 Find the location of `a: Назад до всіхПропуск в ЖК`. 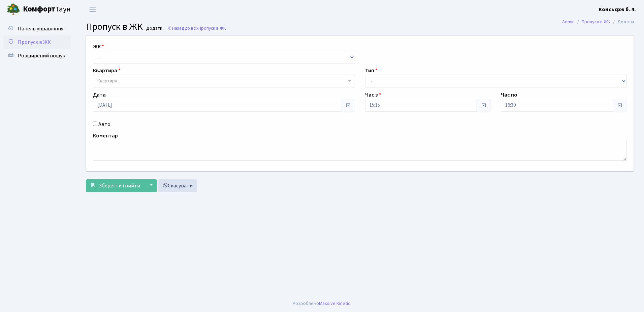

a: Назад до всіхПропуск в ЖК is located at coordinates (197, 28).